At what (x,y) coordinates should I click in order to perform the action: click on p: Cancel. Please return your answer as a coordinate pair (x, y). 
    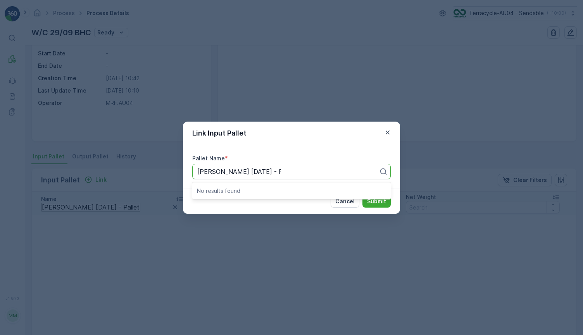
    Looking at the image, I should click on (345, 202).